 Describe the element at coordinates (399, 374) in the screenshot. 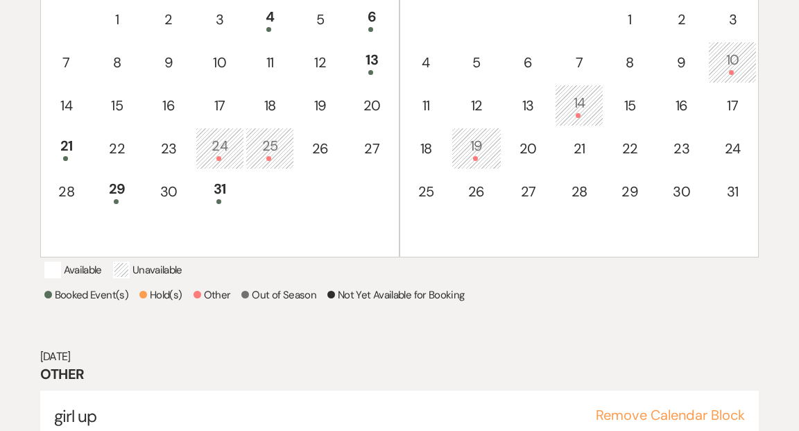

I see `h3: Other` at that location.